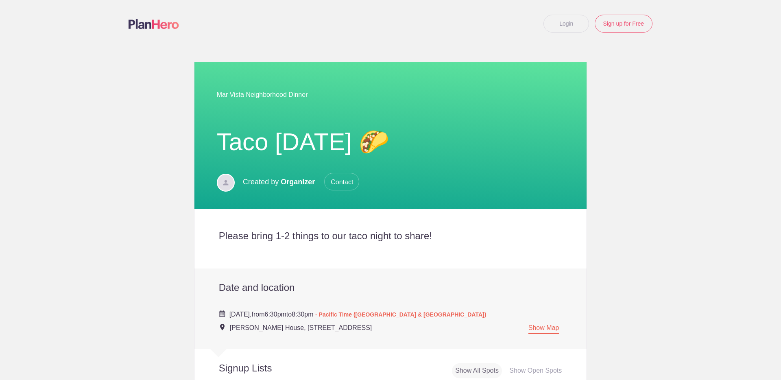 This screenshot has width=781, height=380. What do you see at coordinates (535, 370) in the screenshot?
I see `div: Show Open Spots` at bounding box center [535, 370].